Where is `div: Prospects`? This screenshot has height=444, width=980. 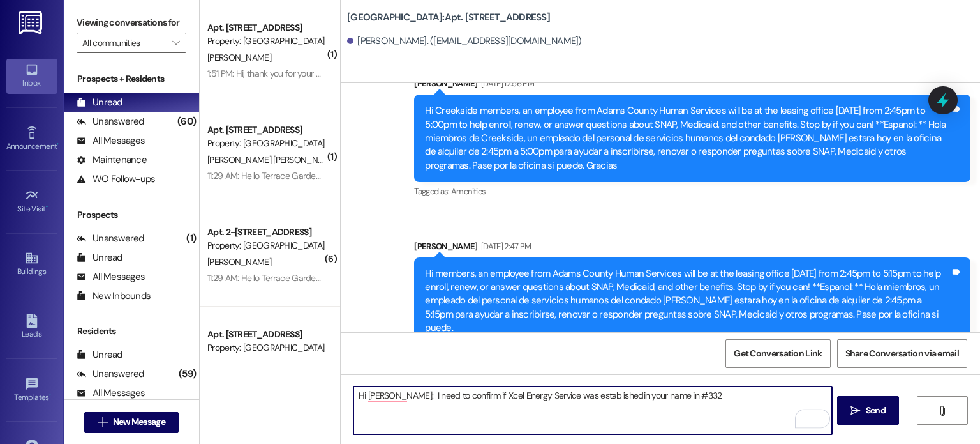
div: Prospects is located at coordinates (131, 215).